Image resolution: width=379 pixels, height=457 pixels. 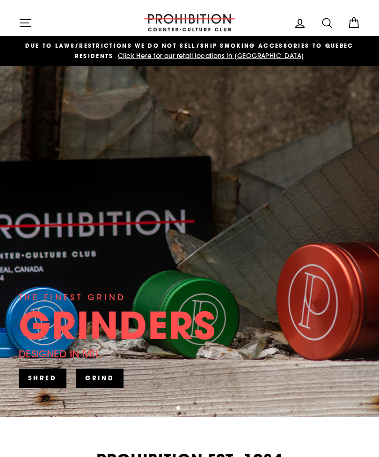 What do you see at coordinates (43, 378) in the screenshot?
I see `a: SHRED` at bounding box center [43, 378].